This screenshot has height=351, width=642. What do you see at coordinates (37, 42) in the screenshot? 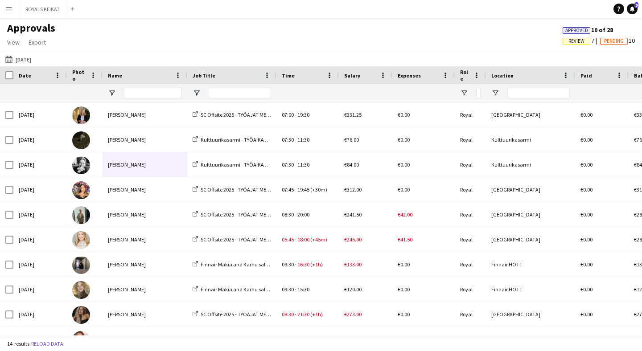
I see `span: Export` at bounding box center [37, 42].